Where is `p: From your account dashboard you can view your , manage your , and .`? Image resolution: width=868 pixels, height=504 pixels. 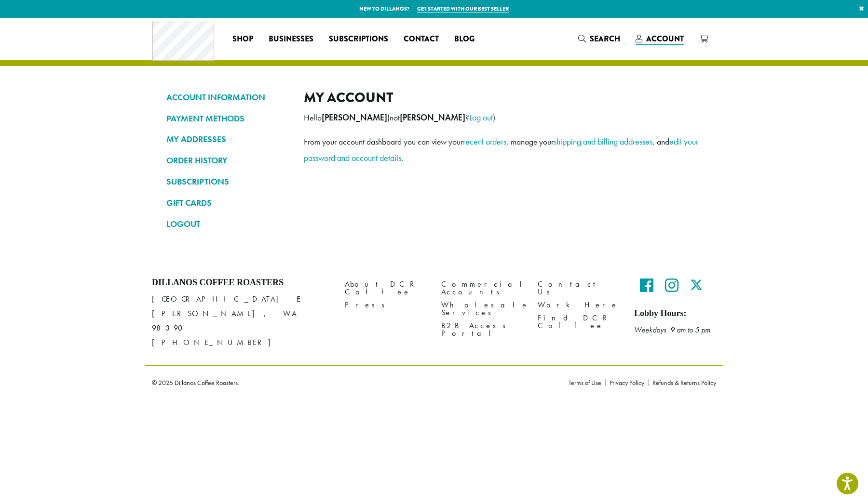 p: From your account dashboard you can view your , manage your , and . is located at coordinates (503, 150).